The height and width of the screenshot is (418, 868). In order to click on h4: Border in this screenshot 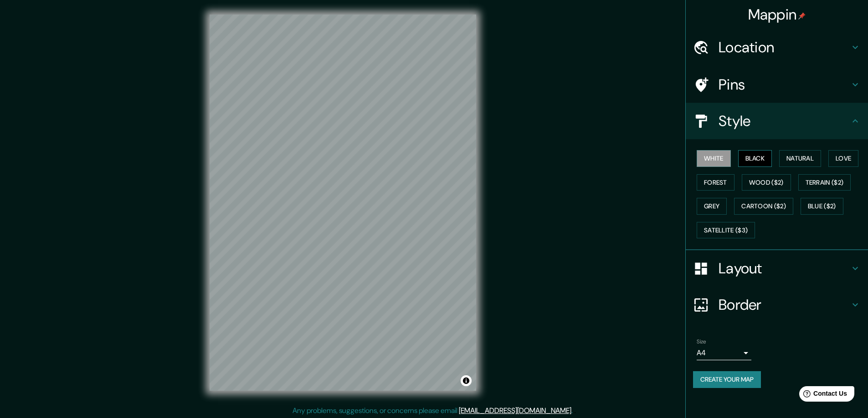, I will do `click(784, 305)`.